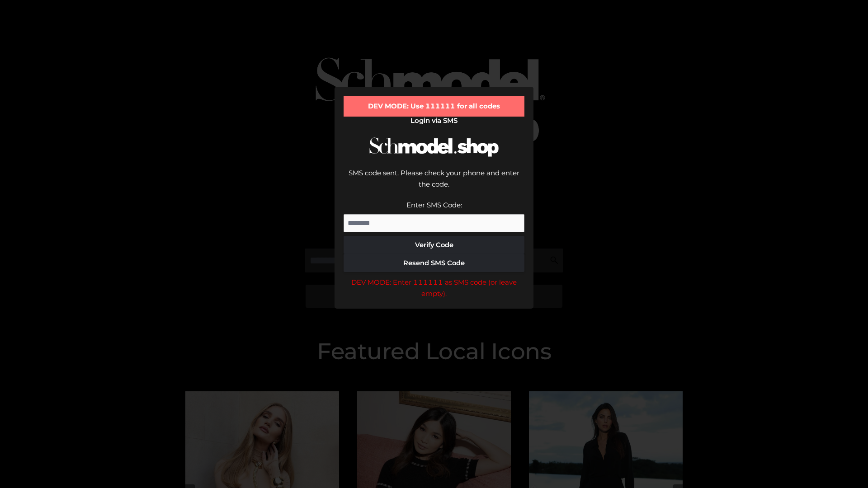 This screenshot has height=488, width=868. What do you see at coordinates (434, 205) in the screenshot?
I see `label: Enter SMS Code:` at bounding box center [434, 205].